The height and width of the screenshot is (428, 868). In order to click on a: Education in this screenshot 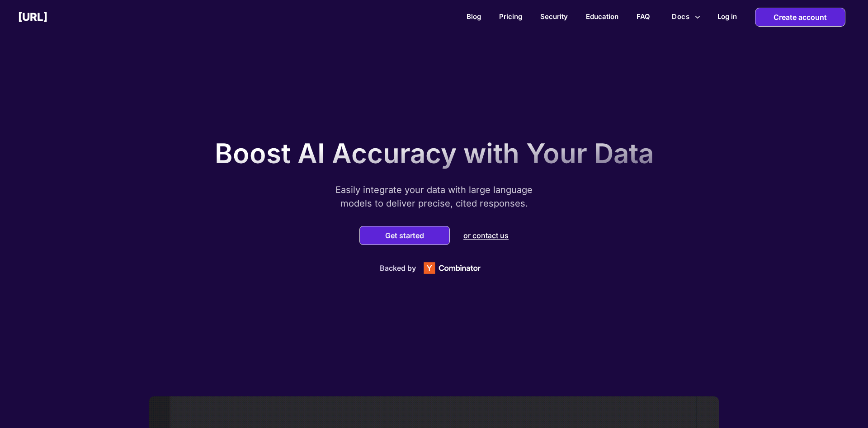, I will do `click(603, 16)`.